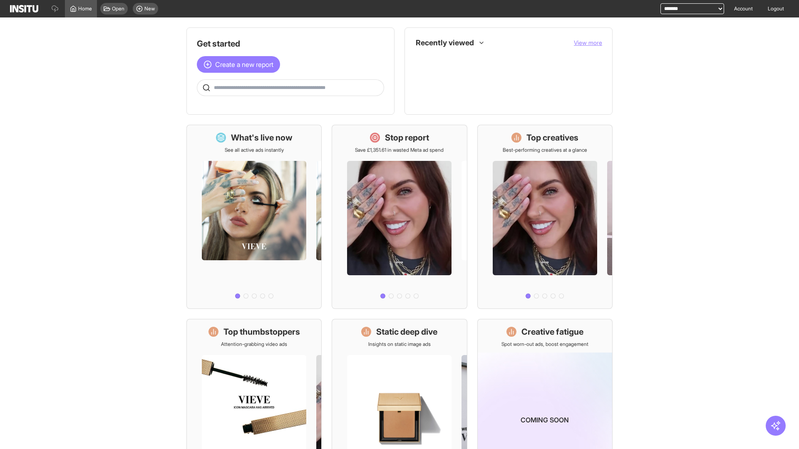 The width and height of the screenshot is (799, 449). I want to click on span: New, so click(149, 9).